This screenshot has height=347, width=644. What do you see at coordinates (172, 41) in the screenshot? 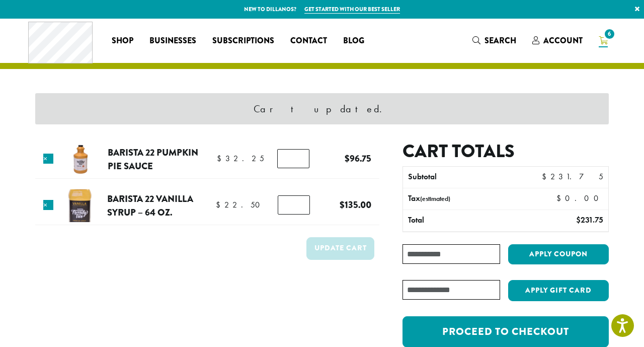
I see `span: Businesses` at bounding box center [172, 41].